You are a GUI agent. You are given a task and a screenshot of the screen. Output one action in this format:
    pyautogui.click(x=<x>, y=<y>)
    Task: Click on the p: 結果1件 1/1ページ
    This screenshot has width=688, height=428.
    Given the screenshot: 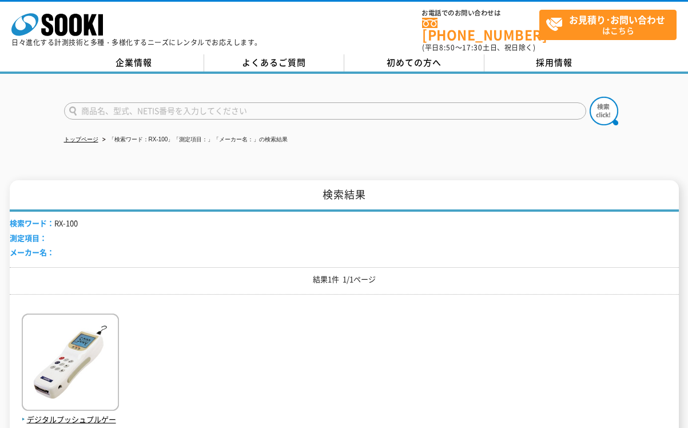 What is the action you would take?
    pyautogui.click(x=344, y=279)
    